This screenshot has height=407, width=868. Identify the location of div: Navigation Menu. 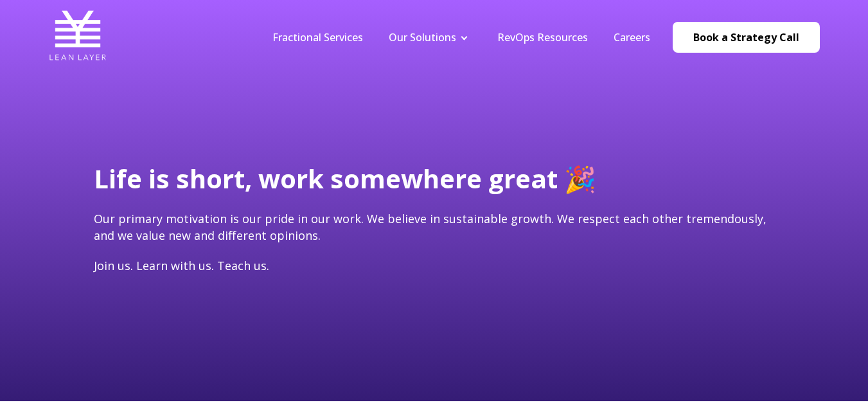
(461, 38).